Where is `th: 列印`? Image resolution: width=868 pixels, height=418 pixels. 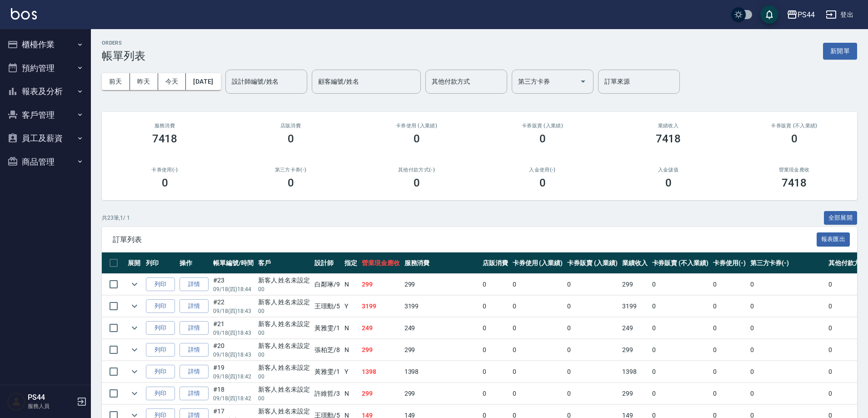 th: 列印 is located at coordinates (161, 262).